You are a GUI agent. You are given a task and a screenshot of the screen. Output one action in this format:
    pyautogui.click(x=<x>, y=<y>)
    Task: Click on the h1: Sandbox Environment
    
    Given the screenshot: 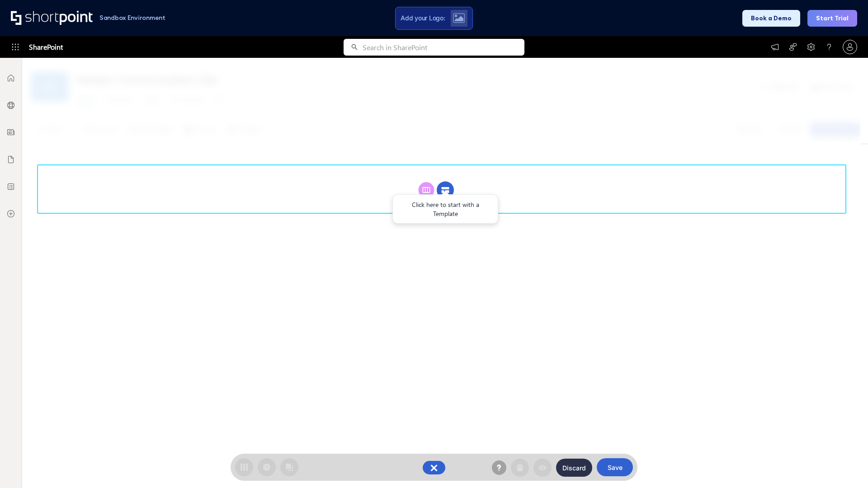 What is the action you would take?
    pyautogui.click(x=132, y=18)
    